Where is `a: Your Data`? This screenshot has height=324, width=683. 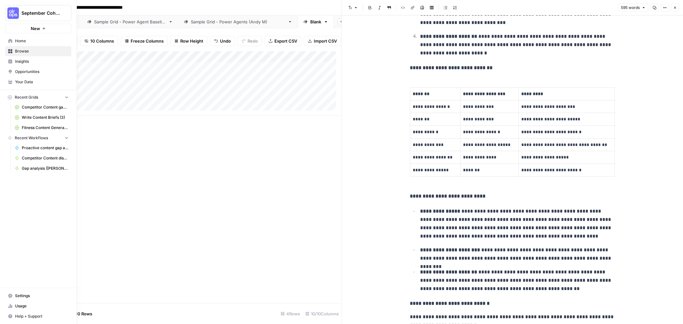
a: Your Data is located at coordinates (38, 82).